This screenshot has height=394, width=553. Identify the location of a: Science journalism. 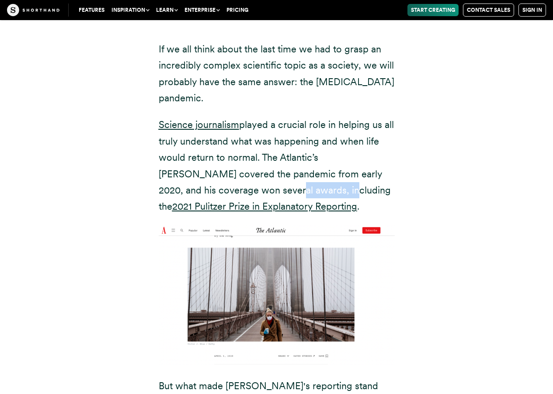
(199, 125).